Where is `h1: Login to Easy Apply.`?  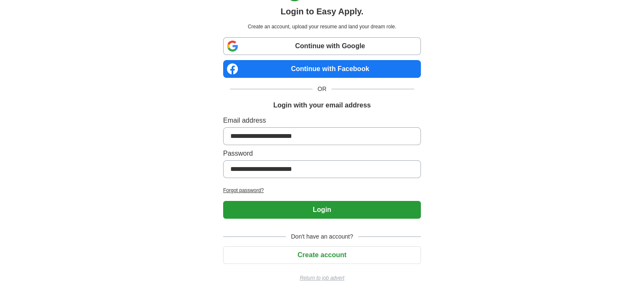
h1: Login to Easy Apply. is located at coordinates (322, 11).